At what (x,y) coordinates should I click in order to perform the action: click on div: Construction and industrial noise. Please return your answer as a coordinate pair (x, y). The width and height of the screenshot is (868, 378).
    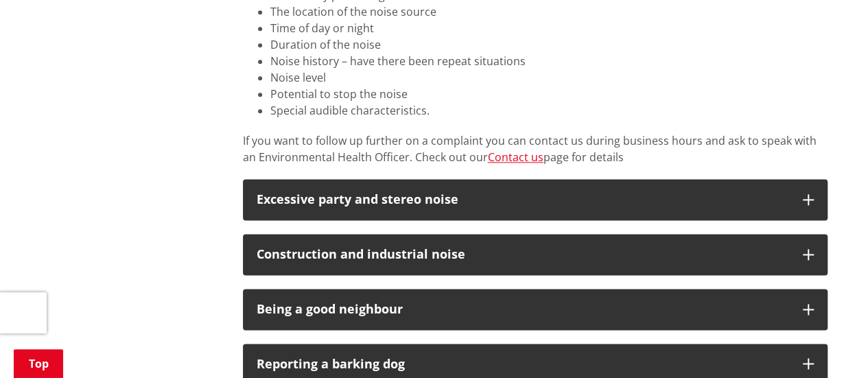
    Looking at the image, I should click on (522, 255).